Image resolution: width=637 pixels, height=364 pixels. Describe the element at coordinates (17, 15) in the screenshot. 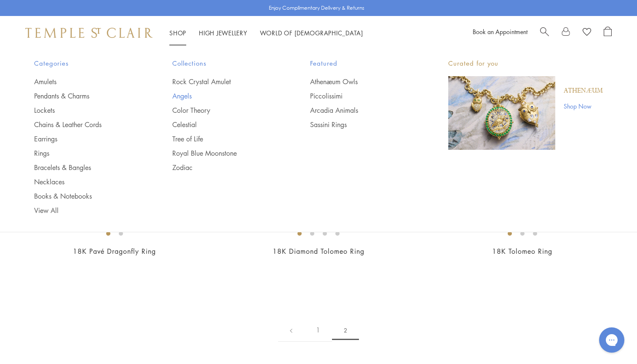

I see `button: Gorgias live chat` at that location.